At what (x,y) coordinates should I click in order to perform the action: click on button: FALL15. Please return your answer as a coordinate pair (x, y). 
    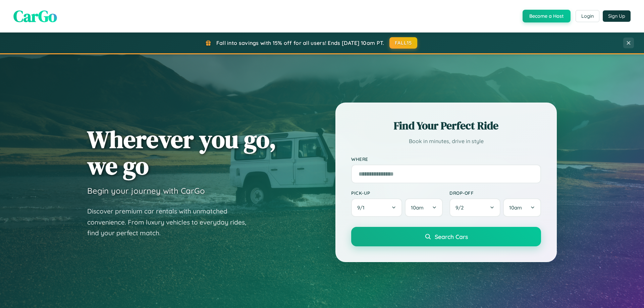
    Looking at the image, I should click on (404, 43).